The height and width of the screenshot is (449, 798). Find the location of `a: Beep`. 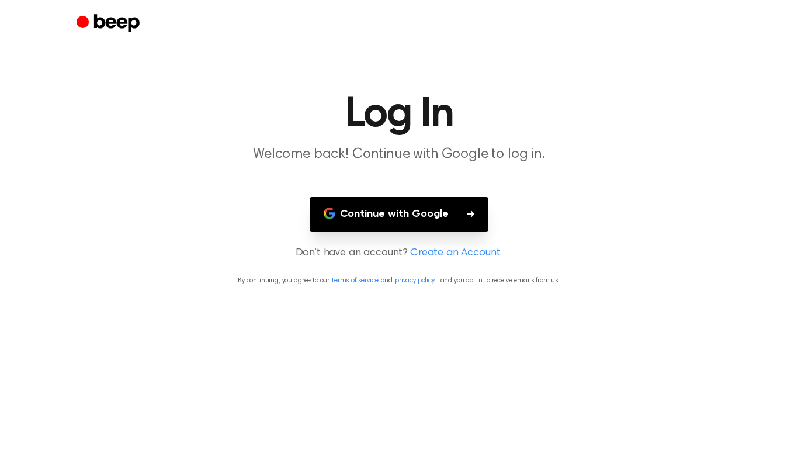

a: Beep is located at coordinates (109, 23).